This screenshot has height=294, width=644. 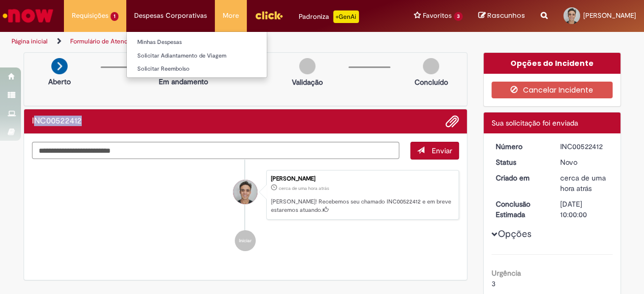 What do you see at coordinates (434, 151) in the screenshot?
I see `button: Enviar` at bounding box center [434, 151].